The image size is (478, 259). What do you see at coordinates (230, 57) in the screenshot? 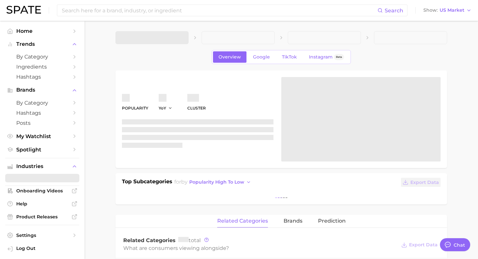
I see `a: Overview` at bounding box center [230, 57].